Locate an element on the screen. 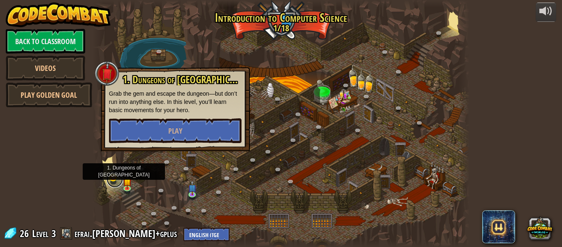 This screenshot has width=562, height=247. a: Videos is located at coordinates (45, 68).